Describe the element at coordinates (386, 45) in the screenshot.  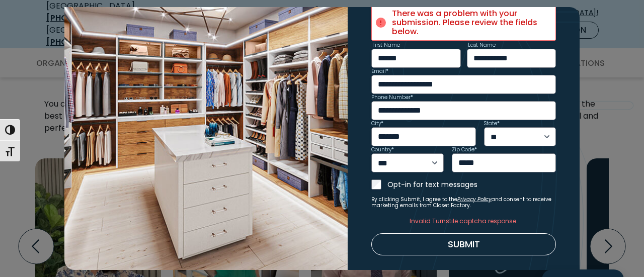
I see `label: First Name` at that location.